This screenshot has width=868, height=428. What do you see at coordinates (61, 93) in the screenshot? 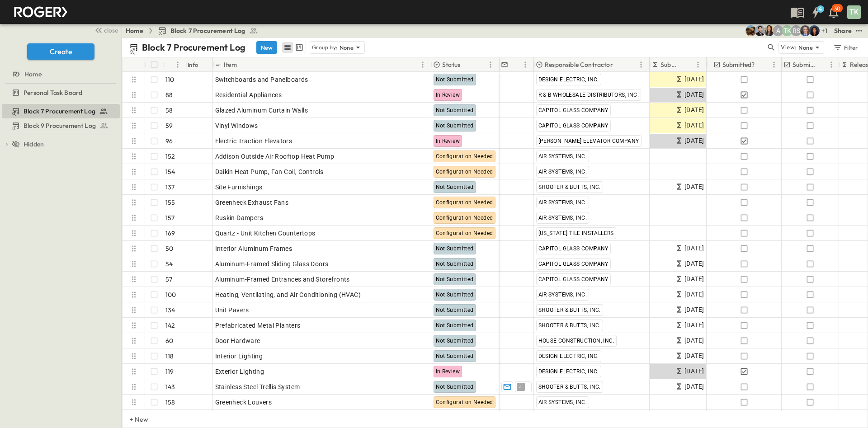
I see `div: Personal Task Boardtest` at bounding box center [61, 93].